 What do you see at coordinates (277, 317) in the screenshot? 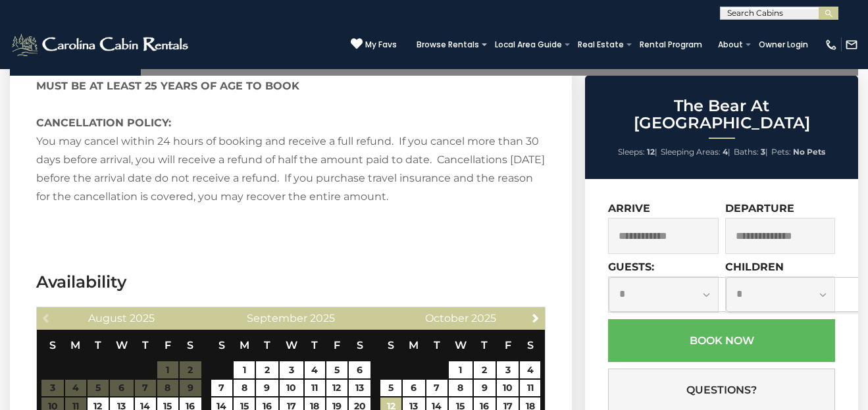
I see `span: September` at bounding box center [277, 317].